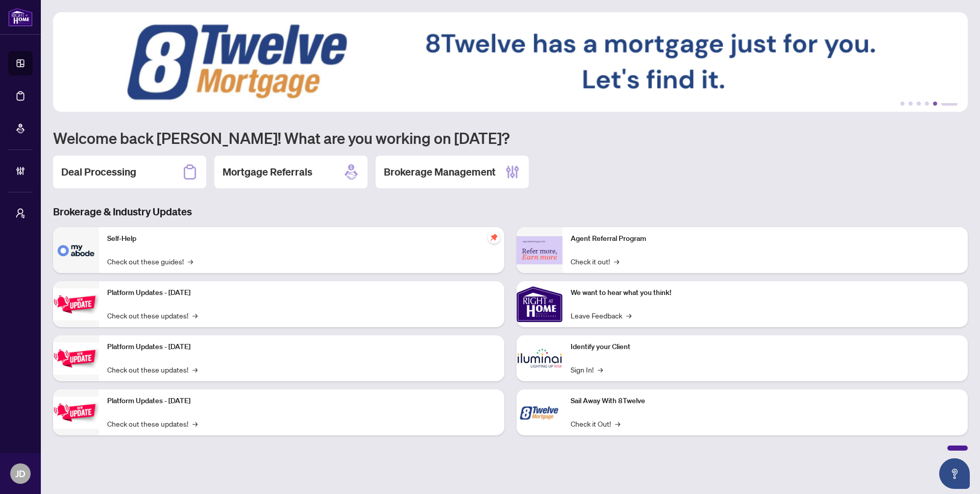 This screenshot has height=494, width=980. Describe the element at coordinates (20, 213) in the screenshot. I see `span: user-switch` at that location.